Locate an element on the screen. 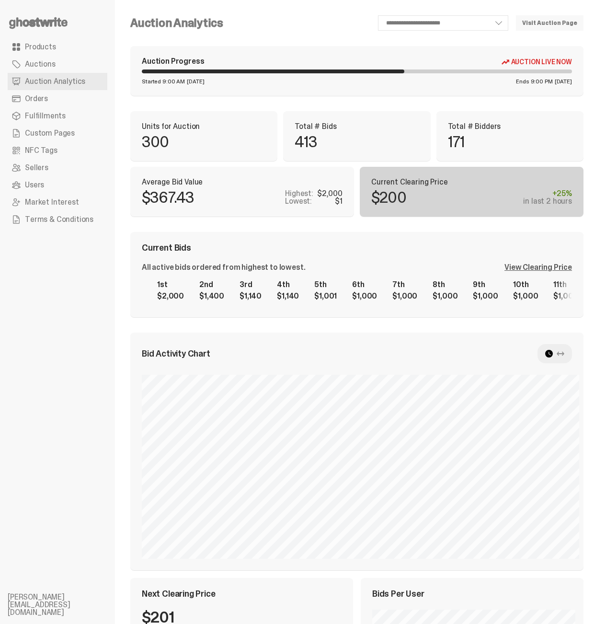 This screenshot has width=606, height=624. div: $1,400 is located at coordinates (212, 296).